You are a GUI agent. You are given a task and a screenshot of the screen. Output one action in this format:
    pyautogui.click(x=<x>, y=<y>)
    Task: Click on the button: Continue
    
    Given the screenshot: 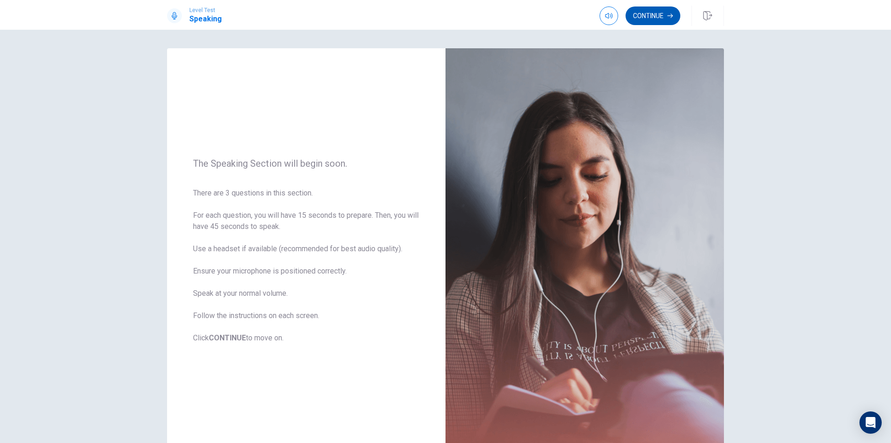 What is the action you would take?
    pyautogui.click(x=653, y=16)
    